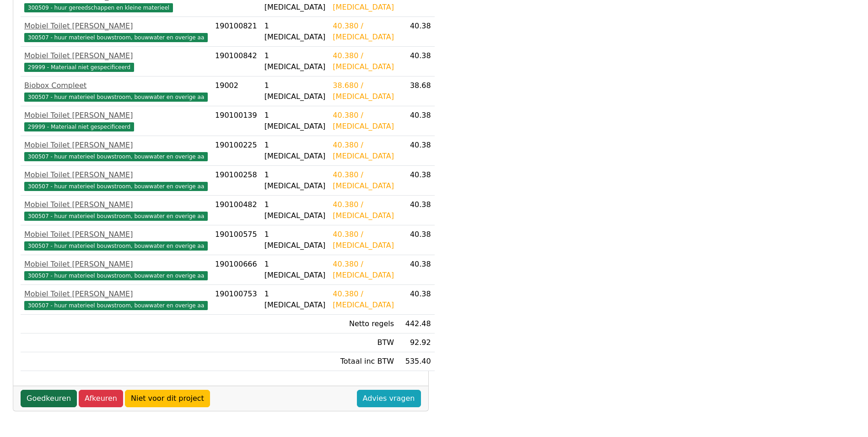 The width and height of the screenshot is (868, 437). Describe the element at coordinates (236, 121) in the screenshot. I see `td: 190100139` at that location.